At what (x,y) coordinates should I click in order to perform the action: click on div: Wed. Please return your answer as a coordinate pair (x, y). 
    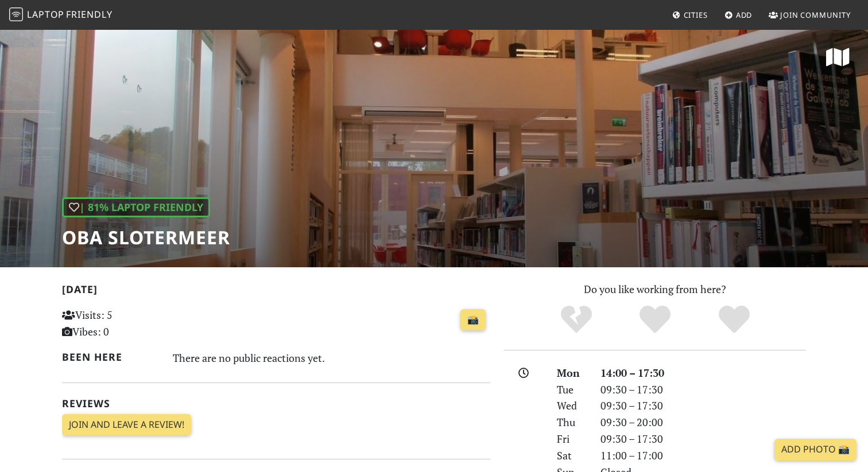
    Looking at the image, I should click on (572, 405).